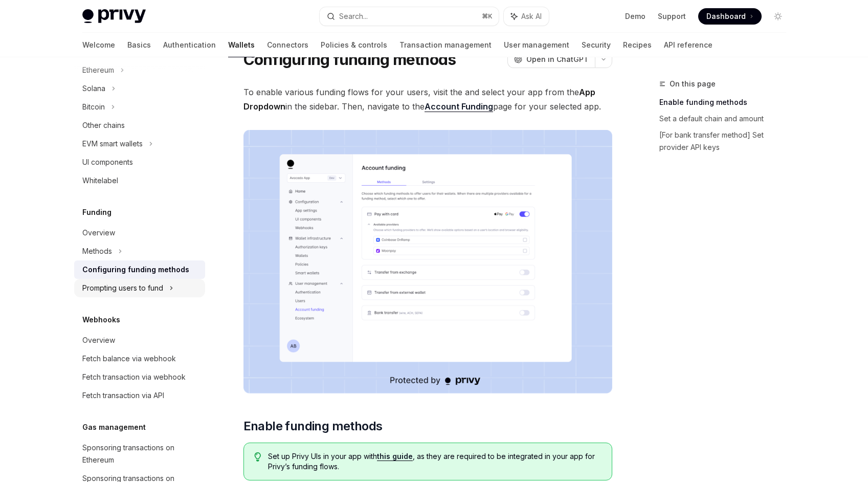 This screenshot has height=482, width=868. Describe the element at coordinates (134, 377) in the screenshot. I see `div: Fetch transaction via webhook` at that location.